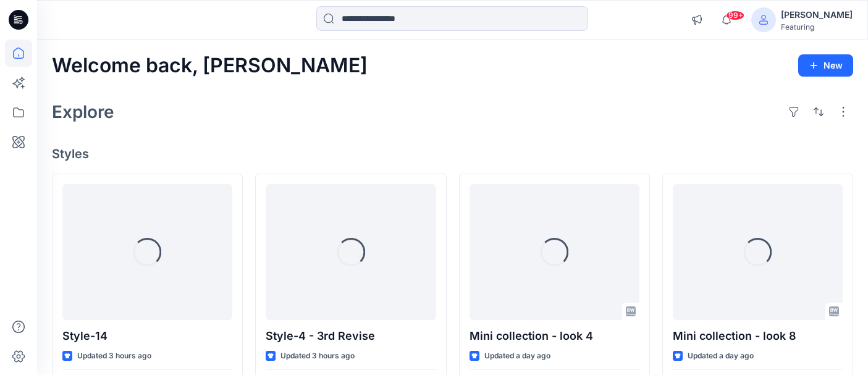 The height and width of the screenshot is (375, 868). I want to click on p: Mini collection - look 4, so click(554, 336).